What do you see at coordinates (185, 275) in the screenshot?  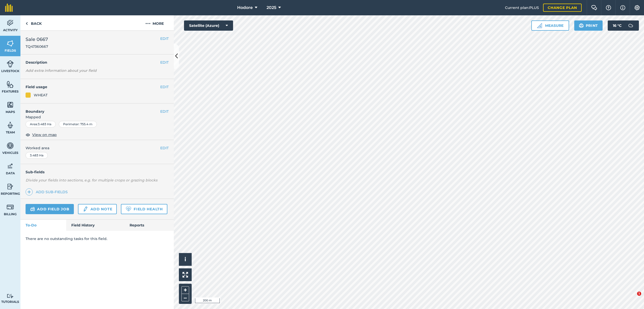 I see `img: Four arrows, one pointing top left, one top right, one bottom right and the last bottom left` at bounding box center [185, 275].